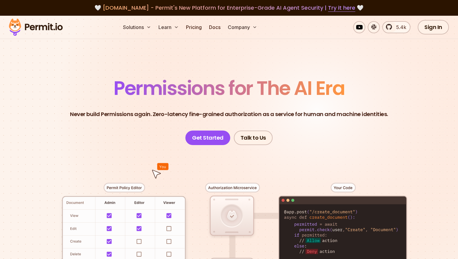 This screenshot has height=259, width=458. What do you see at coordinates (168, 27) in the screenshot?
I see `button: Learn` at bounding box center [168, 27].